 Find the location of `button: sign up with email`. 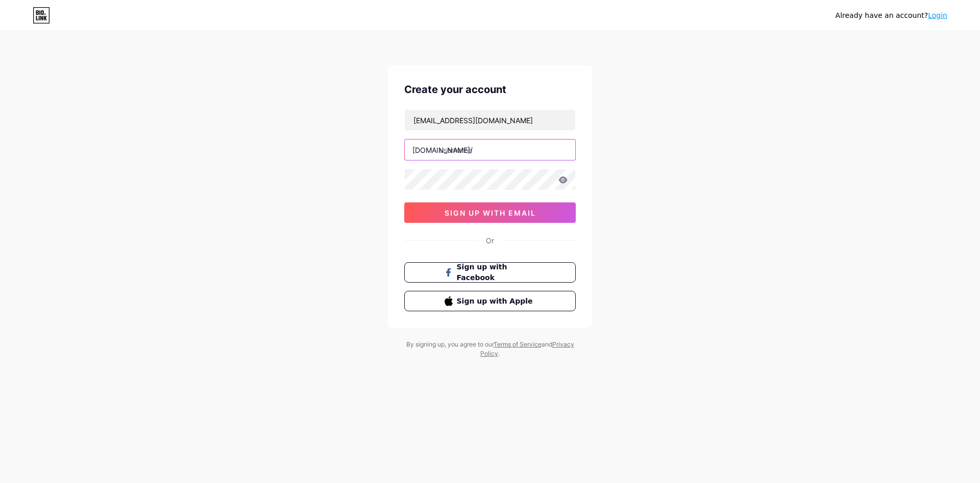

button: sign up with email is located at coordinates (490, 212).